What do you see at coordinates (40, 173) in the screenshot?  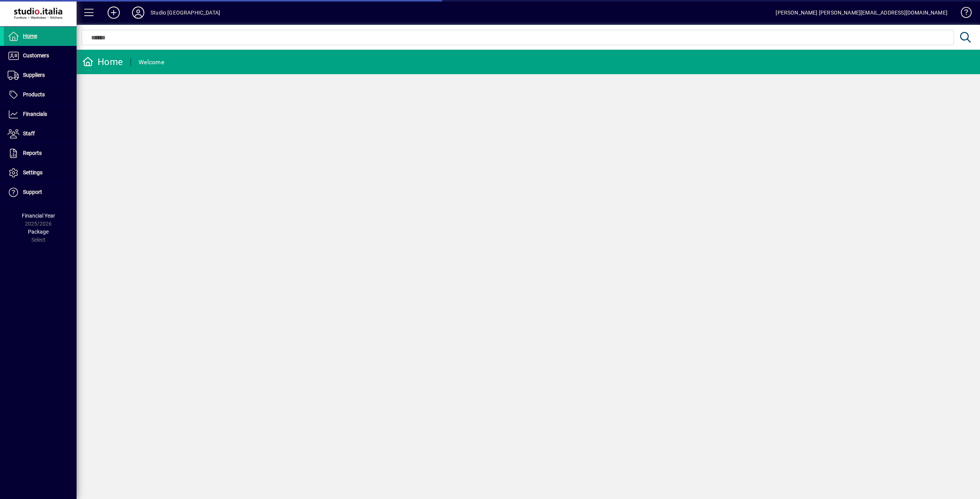 I see `a: Settings` at bounding box center [40, 173].